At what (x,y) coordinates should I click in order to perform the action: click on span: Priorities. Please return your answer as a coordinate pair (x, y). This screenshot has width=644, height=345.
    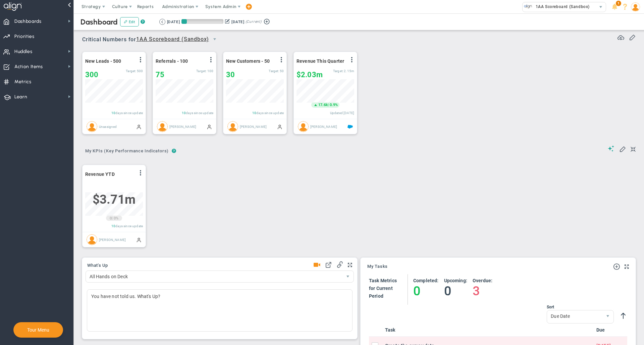
    Looking at the image, I should click on (25, 36).